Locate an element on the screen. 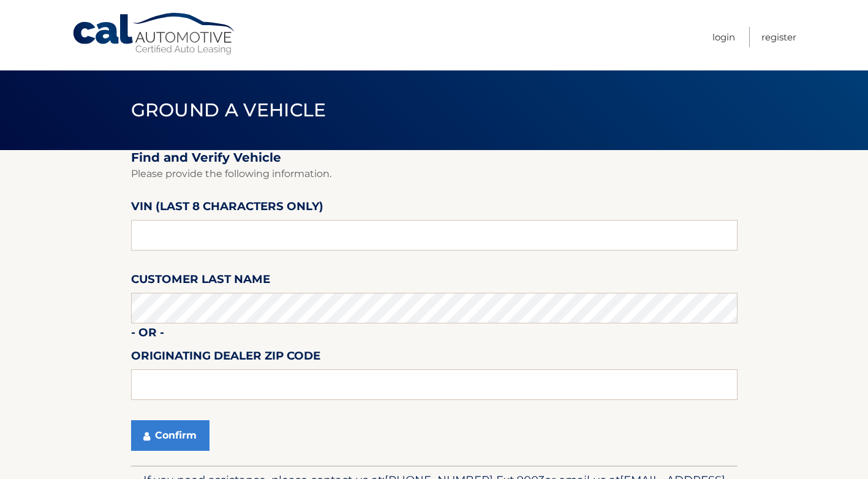  a: Cal Automotive is located at coordinates (154, 34).